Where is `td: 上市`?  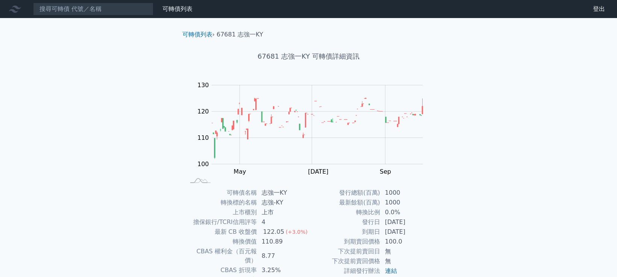 td: 上市 is located at coordinates (283, 212).